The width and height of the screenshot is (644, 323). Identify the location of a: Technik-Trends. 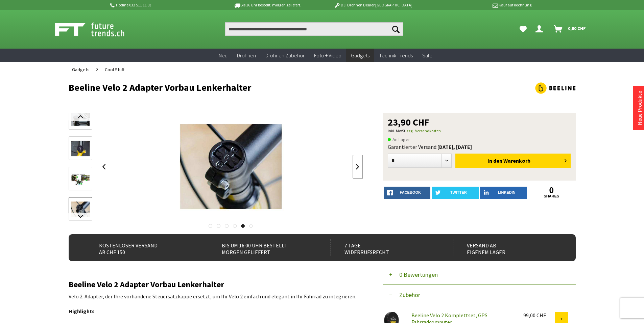
(396, 55).